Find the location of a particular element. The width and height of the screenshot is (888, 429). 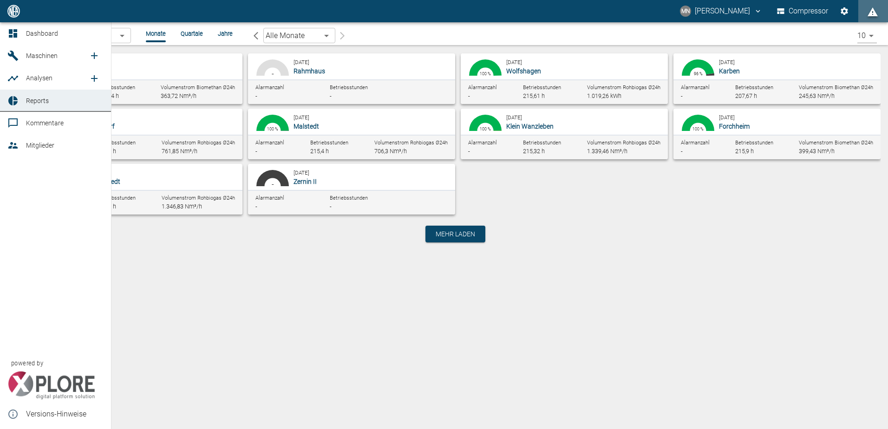

div: 1.339,46 Nm³/h is located at coordinates (623, 151).